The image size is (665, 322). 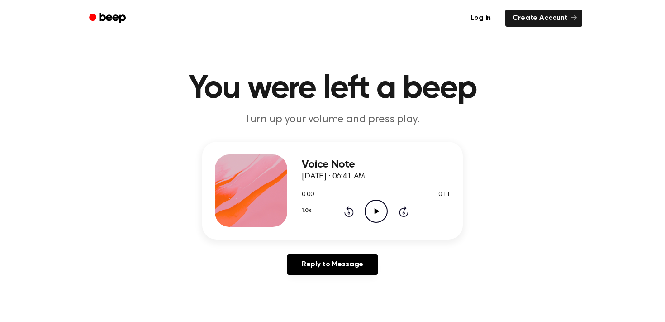 I want to click on h3: Voice Note, so click(x=376, y=164).